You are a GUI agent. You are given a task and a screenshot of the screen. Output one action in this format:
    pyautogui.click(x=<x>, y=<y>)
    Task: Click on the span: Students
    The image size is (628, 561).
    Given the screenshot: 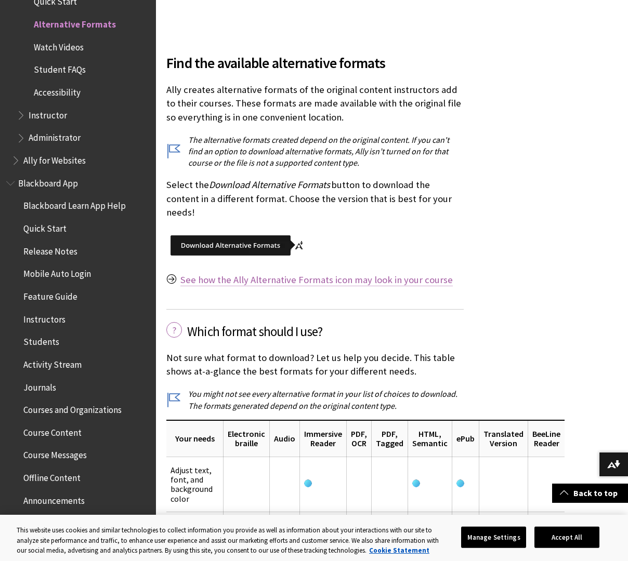 What is the action you would take?
    pyautogui.click(x=41, y=340)
    